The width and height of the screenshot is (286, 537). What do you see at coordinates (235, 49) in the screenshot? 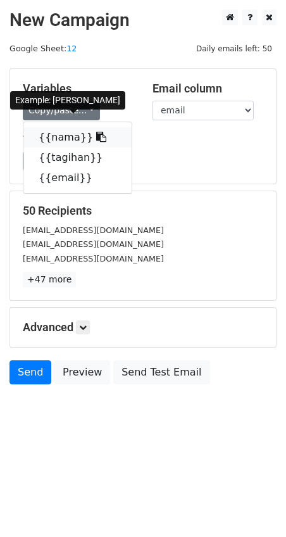
I see `span: Daily emails left: 50` at bounding box center [235, 49].